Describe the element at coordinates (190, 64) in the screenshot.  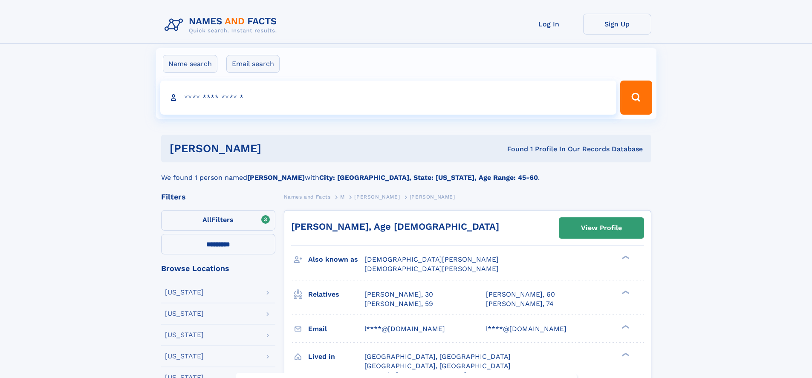
I see `label: Name search` at that location.